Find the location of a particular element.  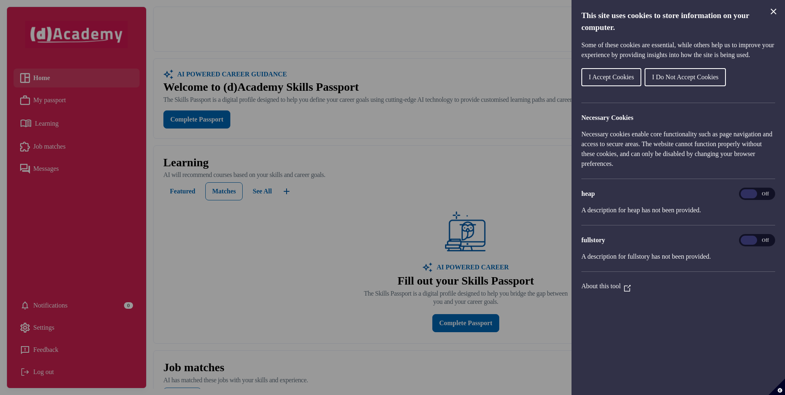

a: About this tool is located at coordinates (606, 286).